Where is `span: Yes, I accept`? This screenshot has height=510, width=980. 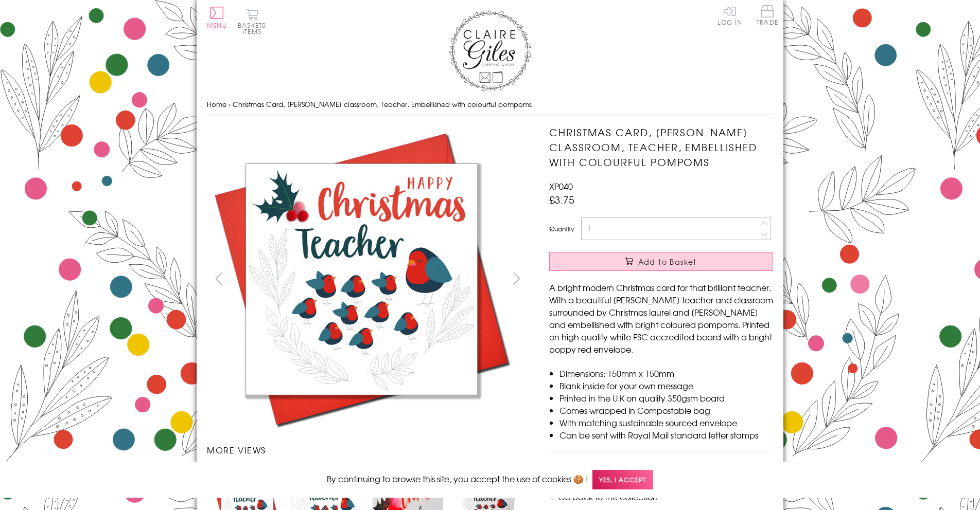 span: Yes, I accept is located at coordinates (623, 480).